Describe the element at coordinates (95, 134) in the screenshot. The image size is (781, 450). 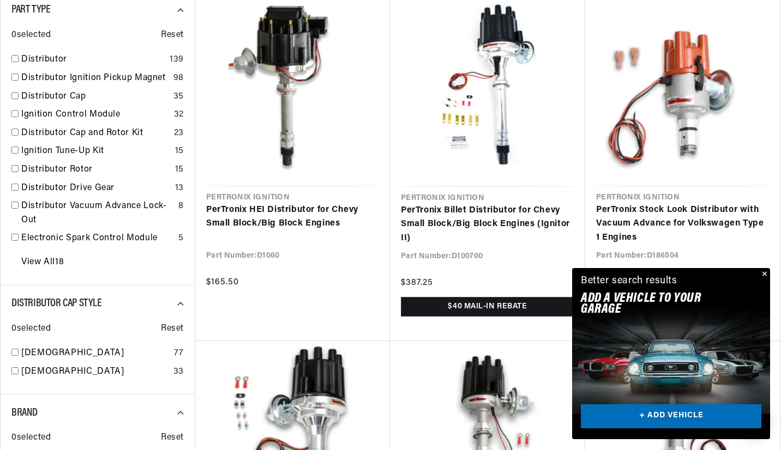
I see `a: Distributor Cap and Rotor Kit` at that location.